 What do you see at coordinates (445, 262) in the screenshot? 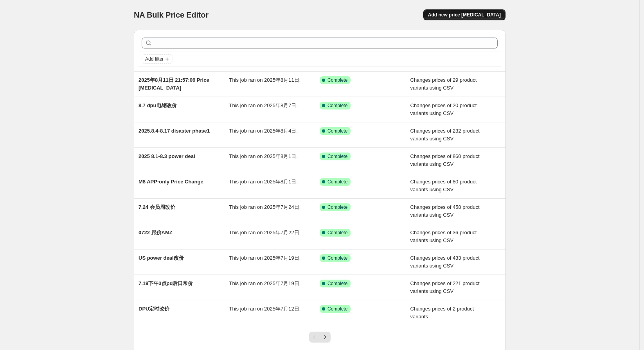
I see `span: Changes prices of 433 product variants using CSV` at bounding box center [445, 262].